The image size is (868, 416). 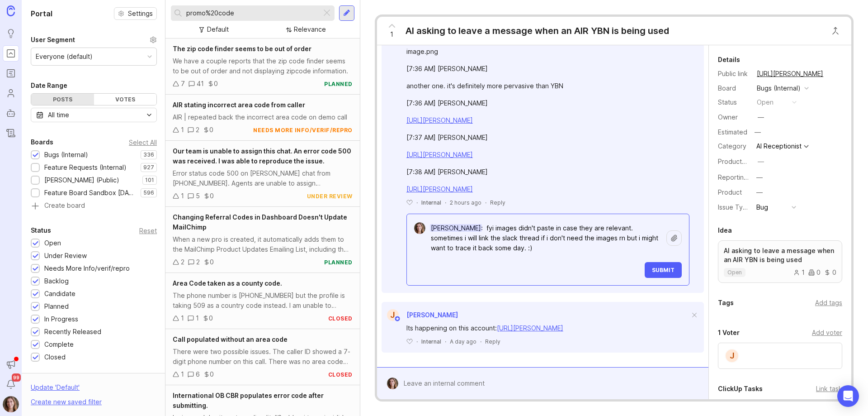 I want to click on a: AIR stating incorrect area code from callerAIR | repeated back the incorrect area code on demo ca..., so click(x=263, y=118).